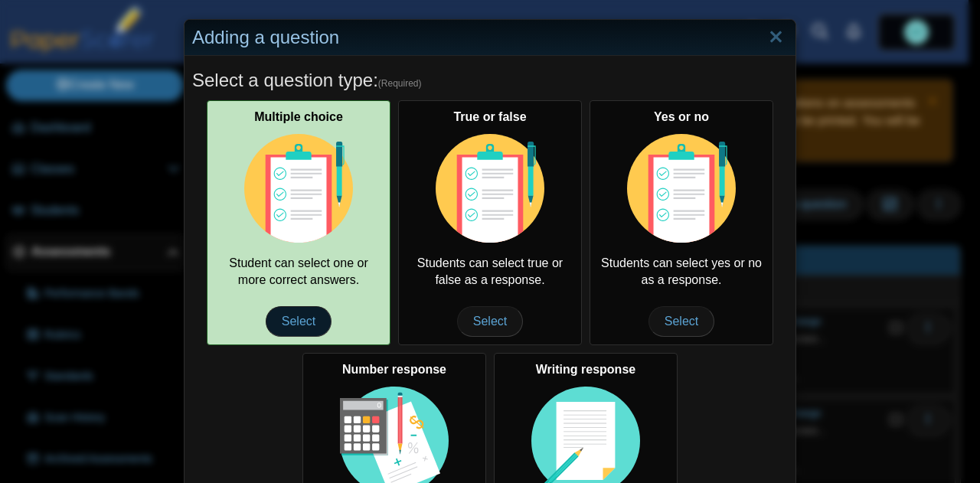 The height and width of the screenshot is (483, 980). I want to click on b: Multiple choice, so click(299, 116).